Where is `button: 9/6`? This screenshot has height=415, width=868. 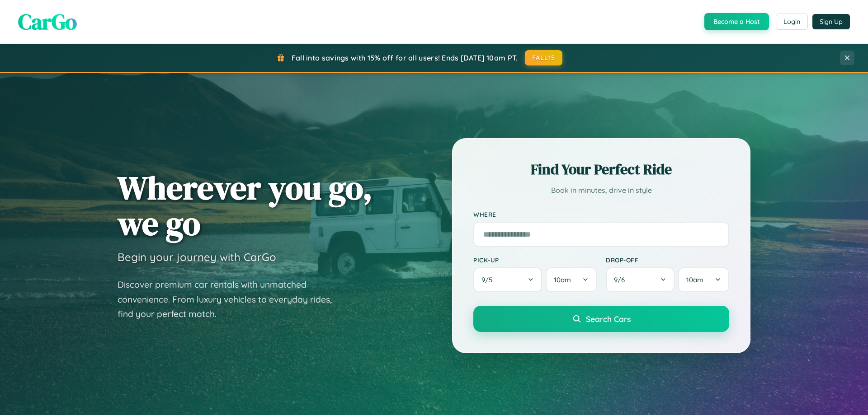 button: 9/6 is located at coordinates (640, 280).